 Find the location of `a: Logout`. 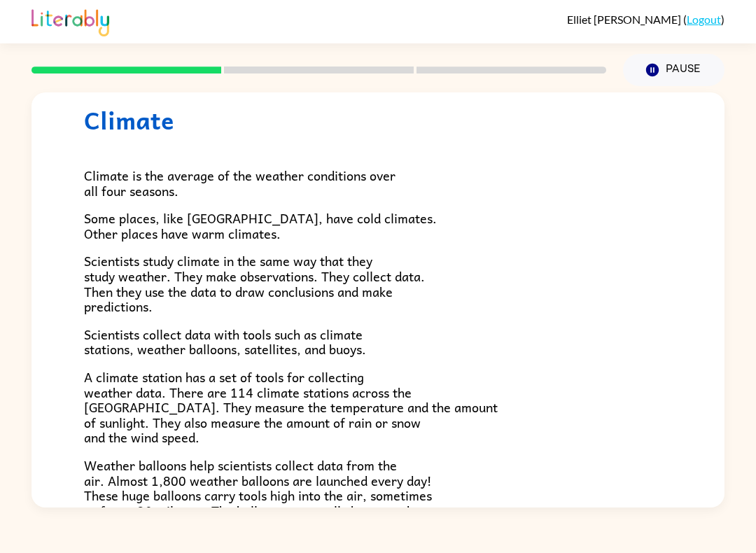

a: Logout is located at coordinates (703, 19).